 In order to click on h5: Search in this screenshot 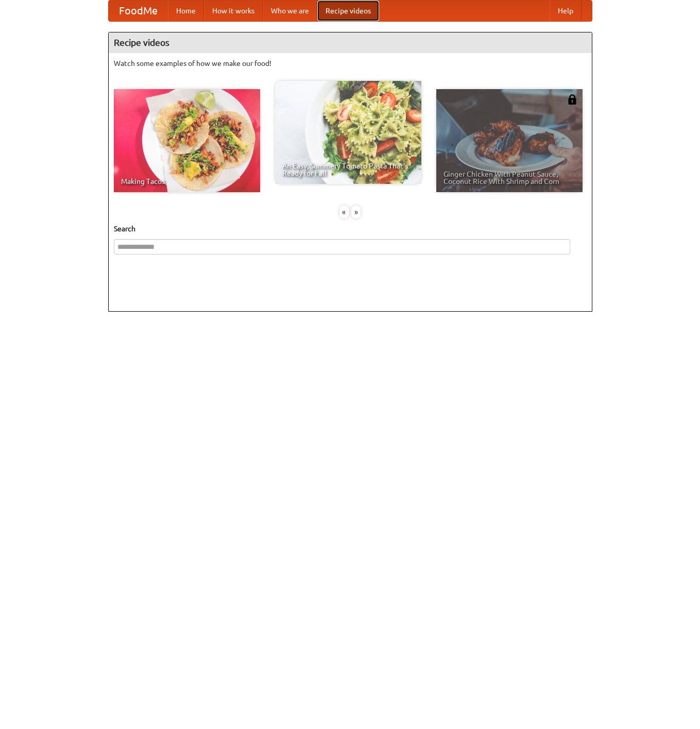, I will do `click(350, 228)`.